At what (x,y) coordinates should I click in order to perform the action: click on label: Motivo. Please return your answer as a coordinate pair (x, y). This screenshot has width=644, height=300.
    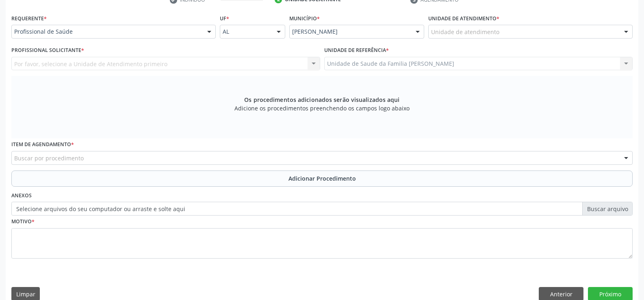
    Looking at the image, I should click on (23, 222).